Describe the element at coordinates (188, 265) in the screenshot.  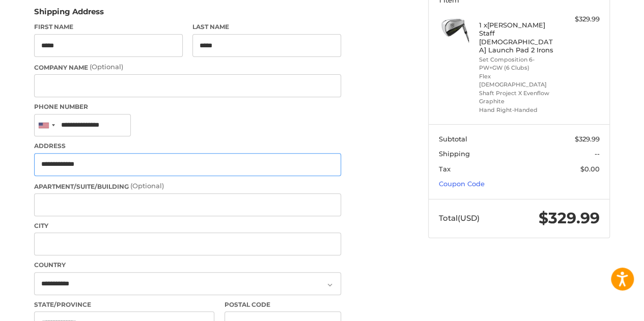
I see `label: Country` at that location.